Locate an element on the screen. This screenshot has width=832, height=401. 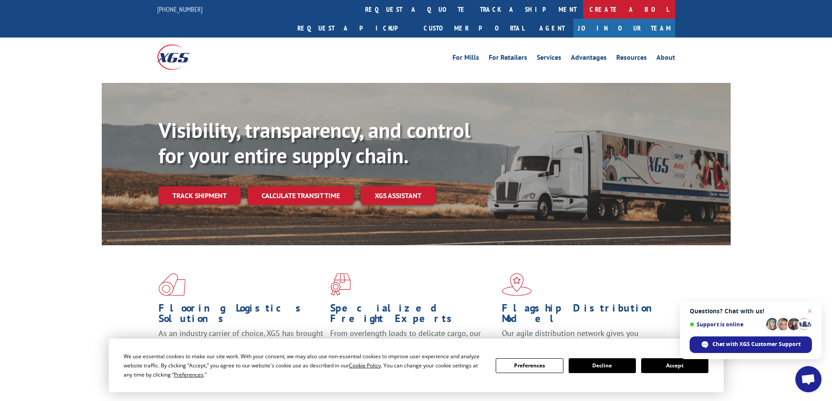
a: Resources is located at coordinates (632, 59).